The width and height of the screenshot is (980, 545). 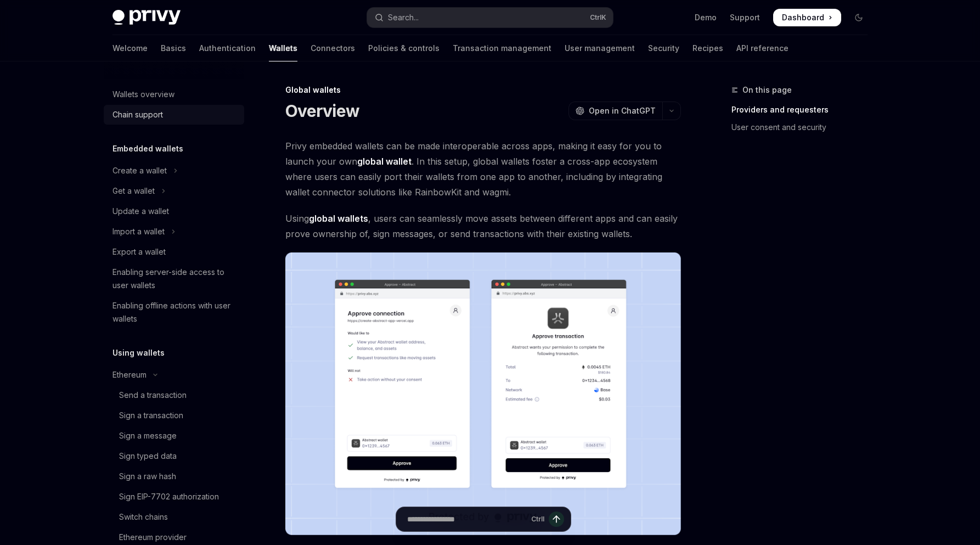 I want to click on a: Sign a transaction, so click(x=174, y=416).